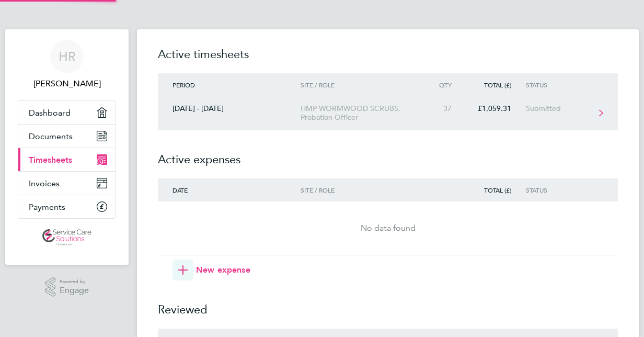  Describe the element at coordinates (224, 270) in the screenshot. I see `span: New expense` at that location.